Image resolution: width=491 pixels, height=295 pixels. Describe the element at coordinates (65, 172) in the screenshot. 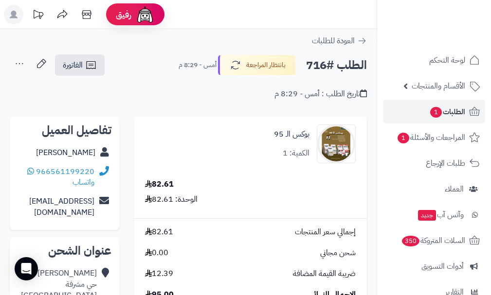

I see `a: 966561199220` at that location.